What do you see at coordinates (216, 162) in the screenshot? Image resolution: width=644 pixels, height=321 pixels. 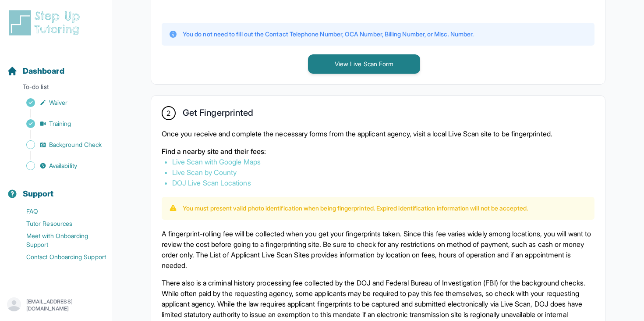 I see `a: Live Scan with Google Maps` at bounding box center [216, 162].